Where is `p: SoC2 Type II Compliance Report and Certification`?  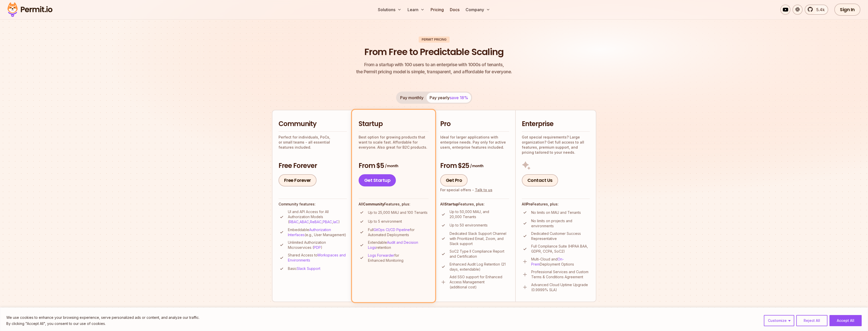 p: SoC2 Type II Compliance Report and Certification is located at coordinates (480, 254).